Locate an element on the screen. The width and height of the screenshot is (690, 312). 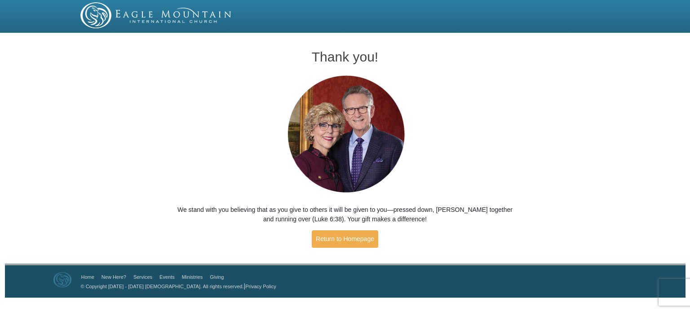
img: Pastors George and Terri Pearsons is located at coordinates (345, 134).